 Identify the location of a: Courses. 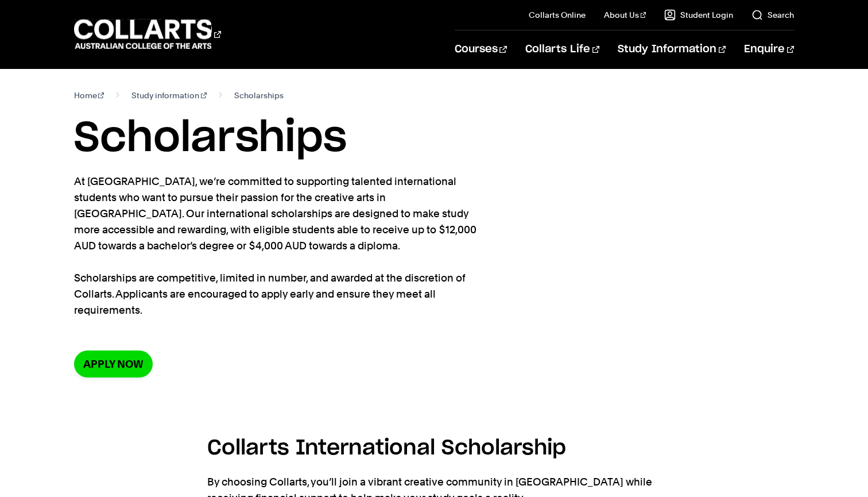
(481, 49).